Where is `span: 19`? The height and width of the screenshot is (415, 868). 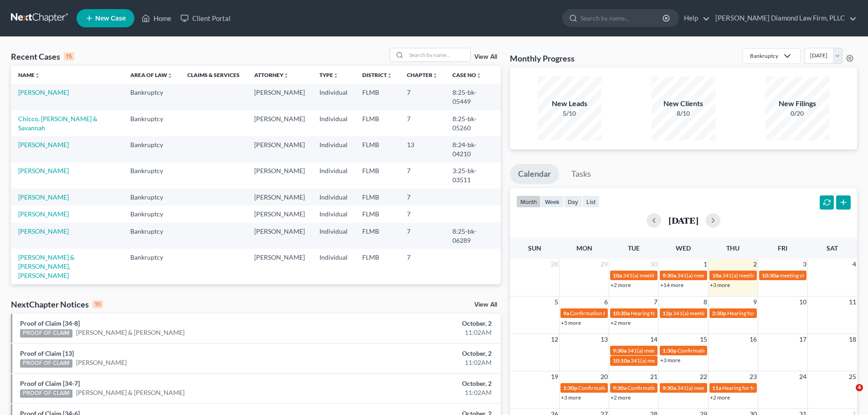 span: 19 is located at coordinates (554, 377).